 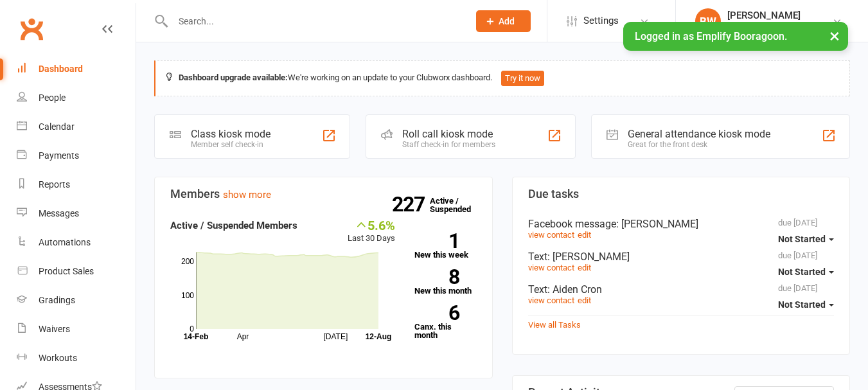 What do you see at coordinates (76, 213) in the screenshot?
I see `a: Messages` at bounding box center [76, 213].